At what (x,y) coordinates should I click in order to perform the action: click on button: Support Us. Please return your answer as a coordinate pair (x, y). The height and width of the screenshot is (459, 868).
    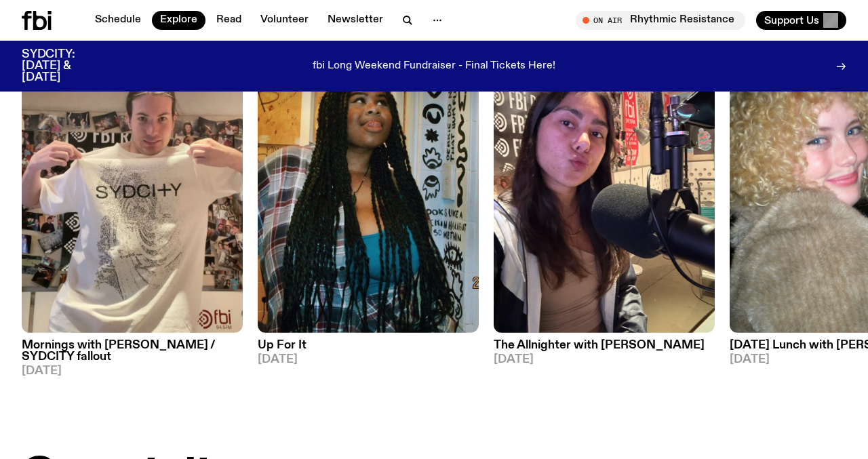
    Looking at the image, I should click on (801, 20).